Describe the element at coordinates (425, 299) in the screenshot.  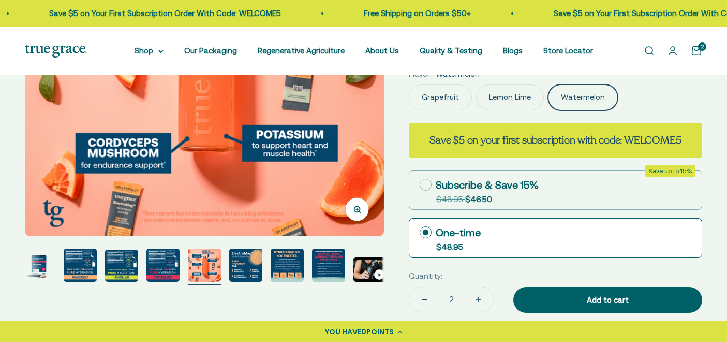
I see `button: Decrease quantity` at that location.